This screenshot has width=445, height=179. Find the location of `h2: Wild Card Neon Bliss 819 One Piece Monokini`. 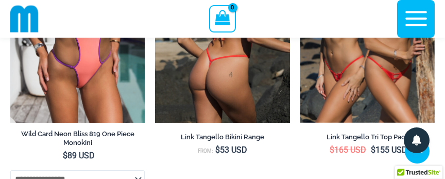

h2: Wild Card Neon Bliss 819 One Piece Monokini is located at coordinates (77, 138).